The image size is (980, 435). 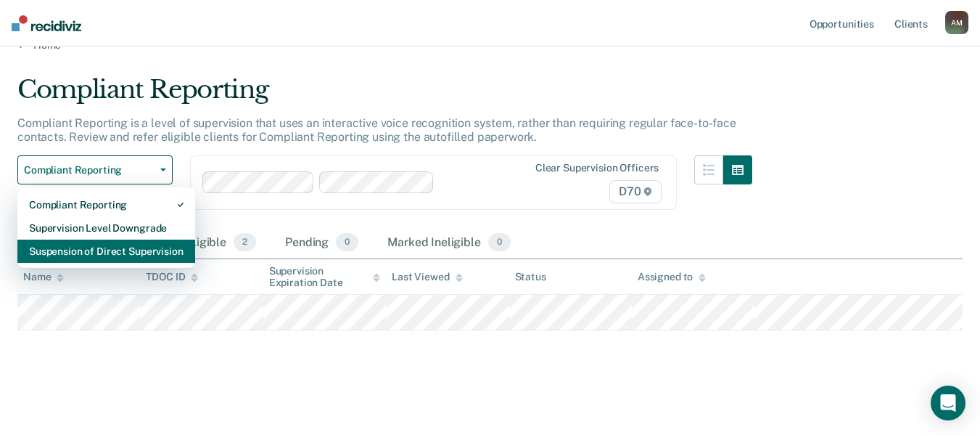 What do you see at coordinates (956, 22) in the screenshot?
I see `button: AM` at bounding box center [956, 22].